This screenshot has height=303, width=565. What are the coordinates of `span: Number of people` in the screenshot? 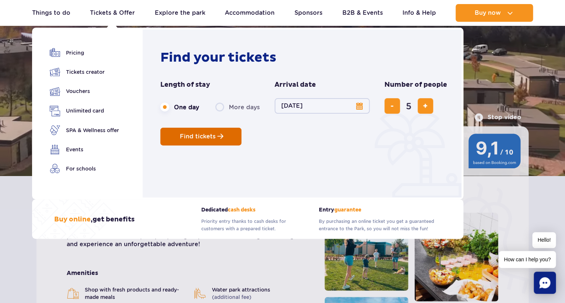 It's located at (416, 85).